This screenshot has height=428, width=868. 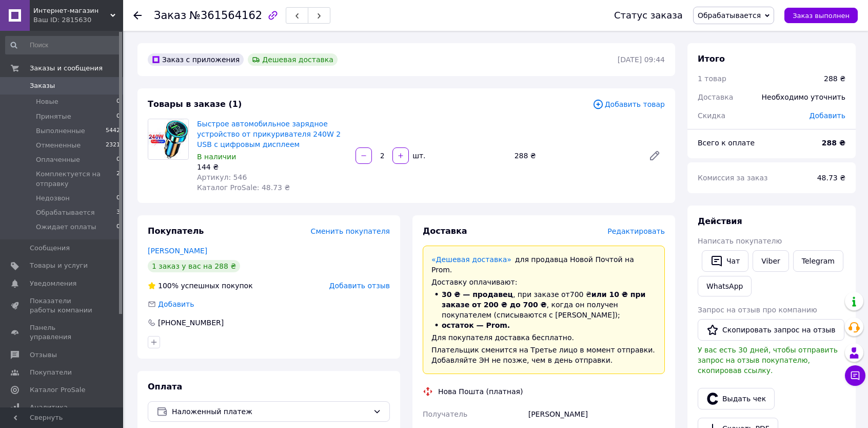 What do you see at coordinates (360, 285) in the screenshot?
I see `span: Добавить отзыв` at bounding box center [360, 285].